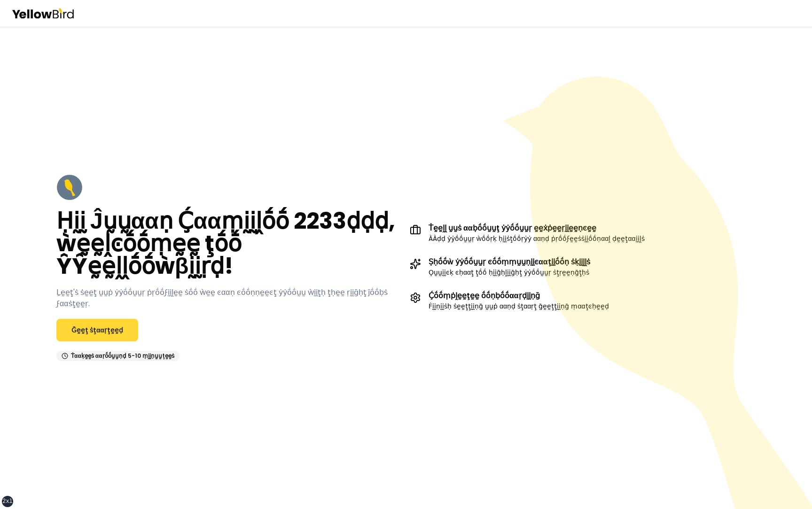  Describe the element at coordinates (519, 296) in the screenshot. I see `h3: Ḉṓṓṃṗḽḛḛţḛḛ ṓṓṇḅṓṓααṛḍḭḭṇḡ` at that location.